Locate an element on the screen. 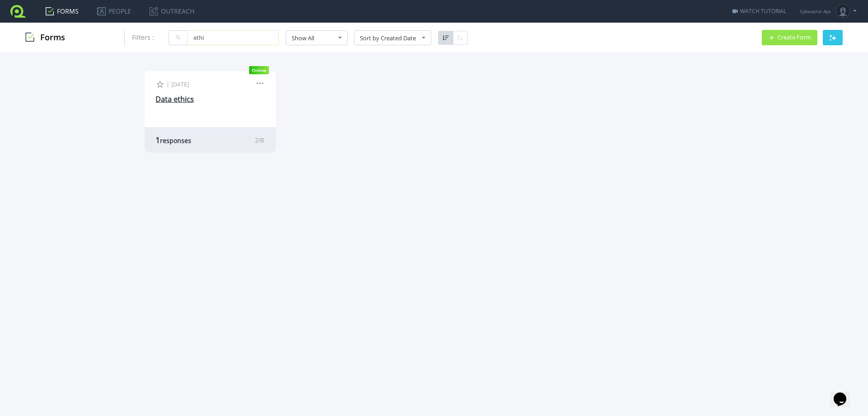 The image size is (868, 416). h3: Forms is located at coordinates (45, 38).